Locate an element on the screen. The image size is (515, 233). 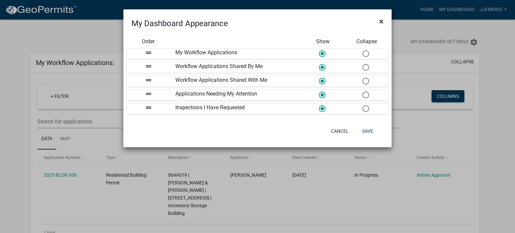
div: Order is located at coordinates (148, 42).